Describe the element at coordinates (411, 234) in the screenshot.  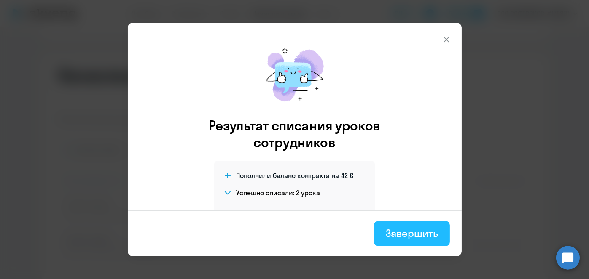
I see `button: Завершить` at that location.